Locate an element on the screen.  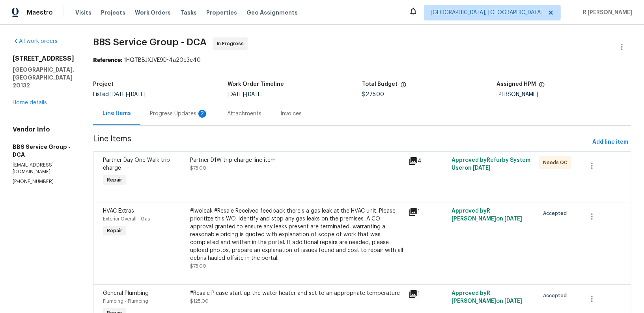
h5: Assigned HPM is located at coordinates (516, 84).